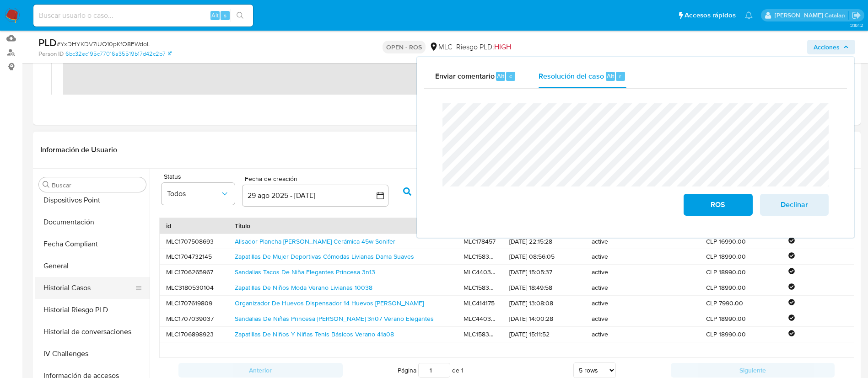 The height and width of the screenshot is (378, 868). Describe the element at coordinates (92, 266) in the screenshot. I see `button: General` at that location.